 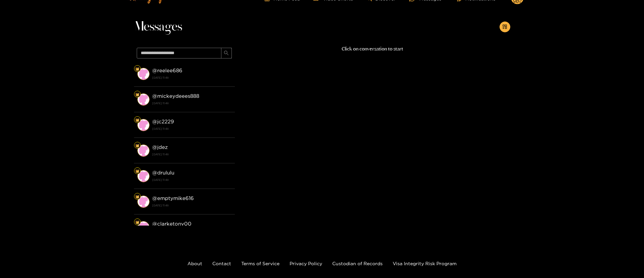 I want to click on a: Custodian of Records, so click(x=357, y=263).